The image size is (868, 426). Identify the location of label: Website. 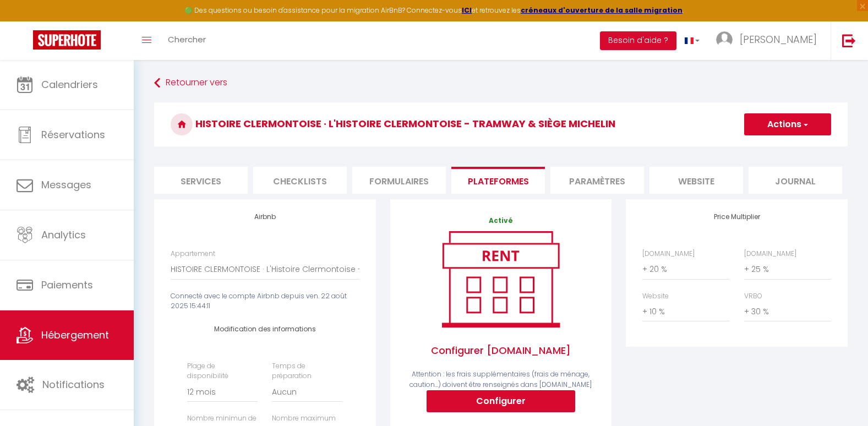
(655, 296).